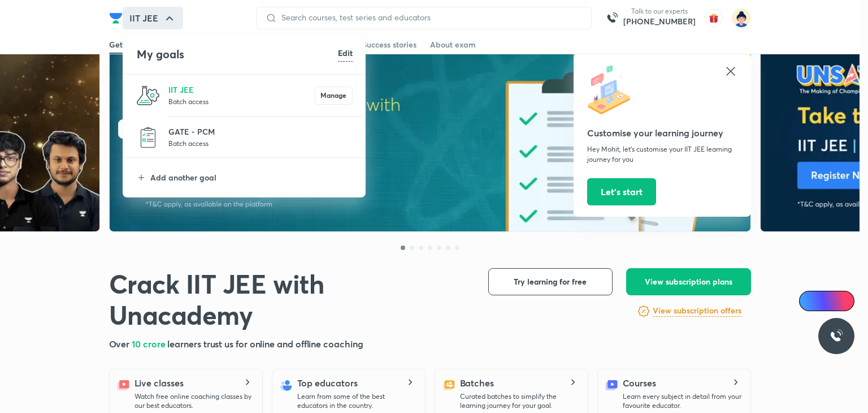 This screenshot has height=413, width=868. What do you see at coordinates (333, 96) in the screenshot?
I see `button: Manage` at bounding box center [333, 96].